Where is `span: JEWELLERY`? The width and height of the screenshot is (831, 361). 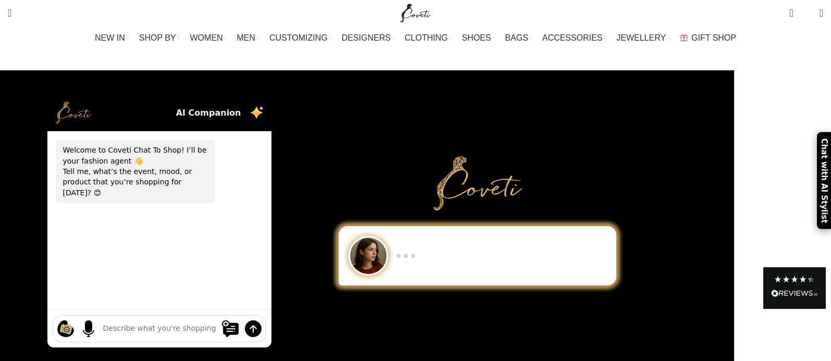 span: JEWELLERY is located at coordinates (641, 38).